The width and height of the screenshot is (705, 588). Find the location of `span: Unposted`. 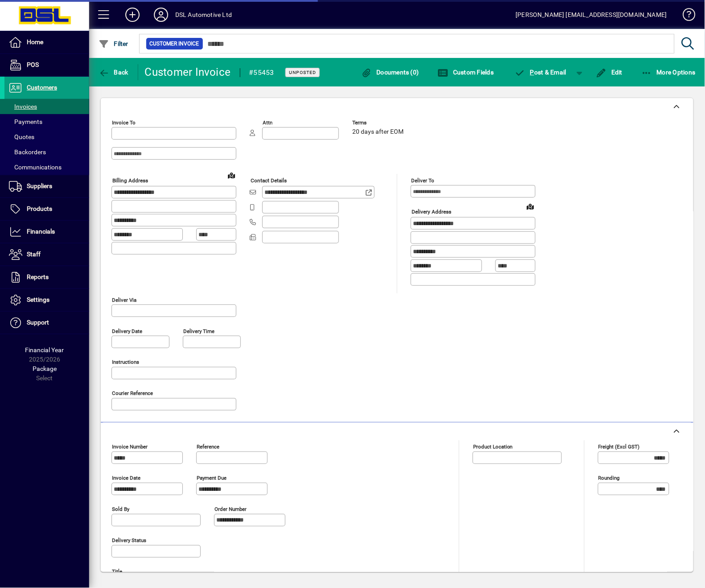

span: Unposted is located at coordinates (303, 73).